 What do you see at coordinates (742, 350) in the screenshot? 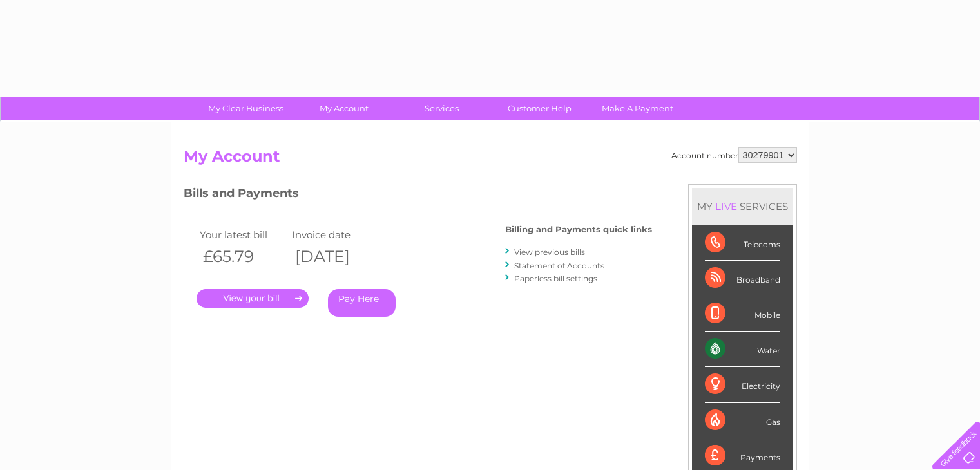
I see `div: Water` at bounding box center [742, 350].